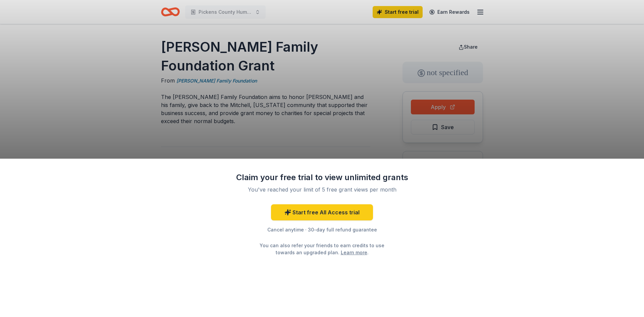 This screenshot has width=644, height=317. What do you see at coordinates (322, 229) in the screenshot?
I see `div: Cancel anytime · 30-day full refund guarantee` at bounding box center [322, 229].